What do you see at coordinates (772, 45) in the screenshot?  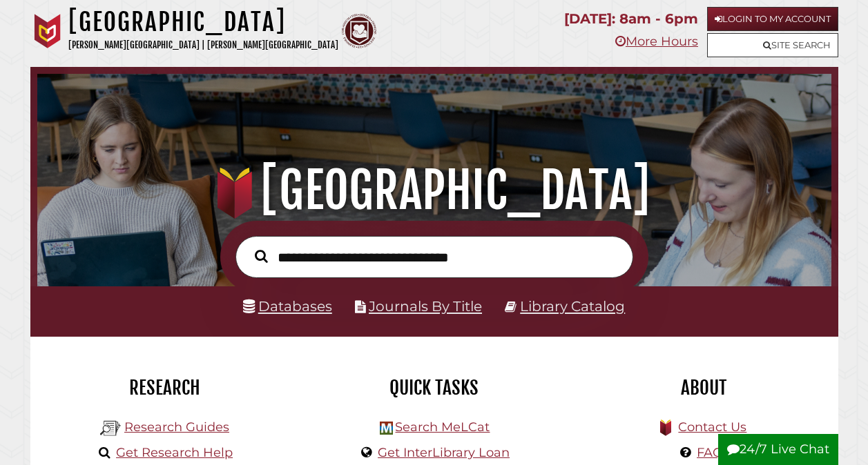 I see `a: Site Search` at bounding box center [772, 45].